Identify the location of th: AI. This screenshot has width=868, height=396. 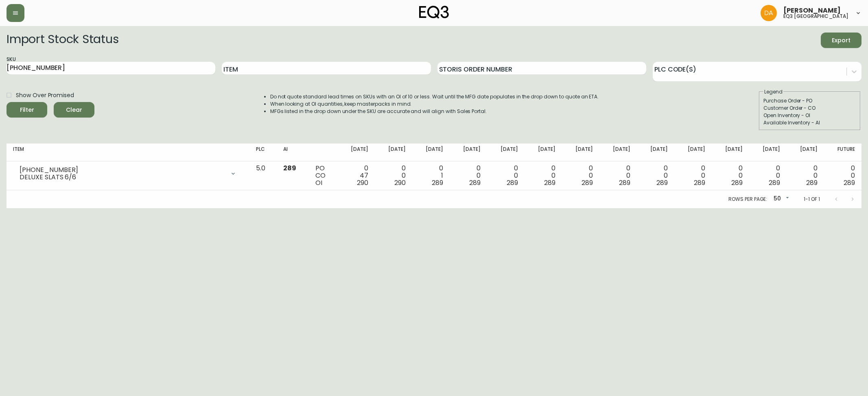
(293, 153).